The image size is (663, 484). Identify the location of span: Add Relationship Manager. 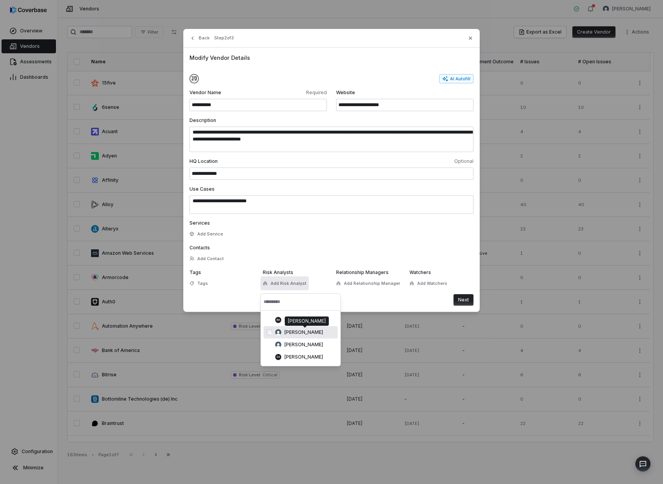
(372, 283).